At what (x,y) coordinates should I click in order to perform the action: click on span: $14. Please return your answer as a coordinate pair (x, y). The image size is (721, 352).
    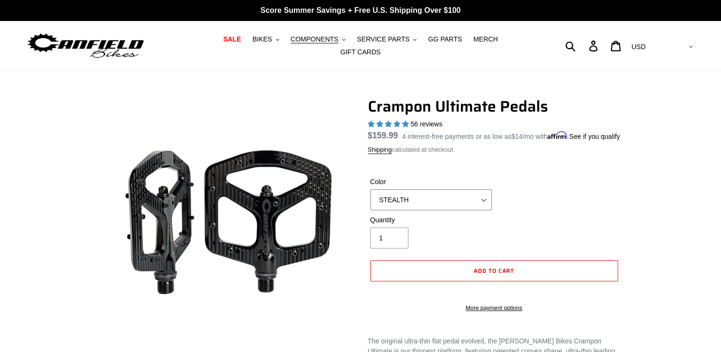
    Looking at the image, I should click on (516, 136).